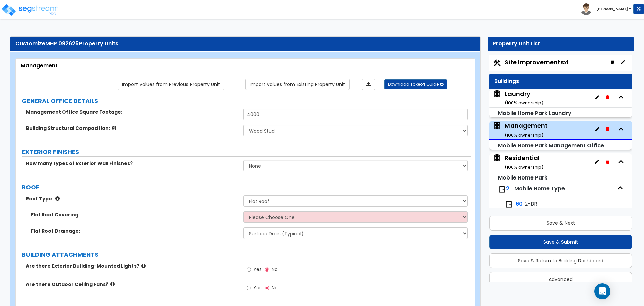 This screenshot has width=644, height=306. Describe the element at coordinates (134, 215) in the screenshot. I see `label: Flat Roof Covering:` at that location.